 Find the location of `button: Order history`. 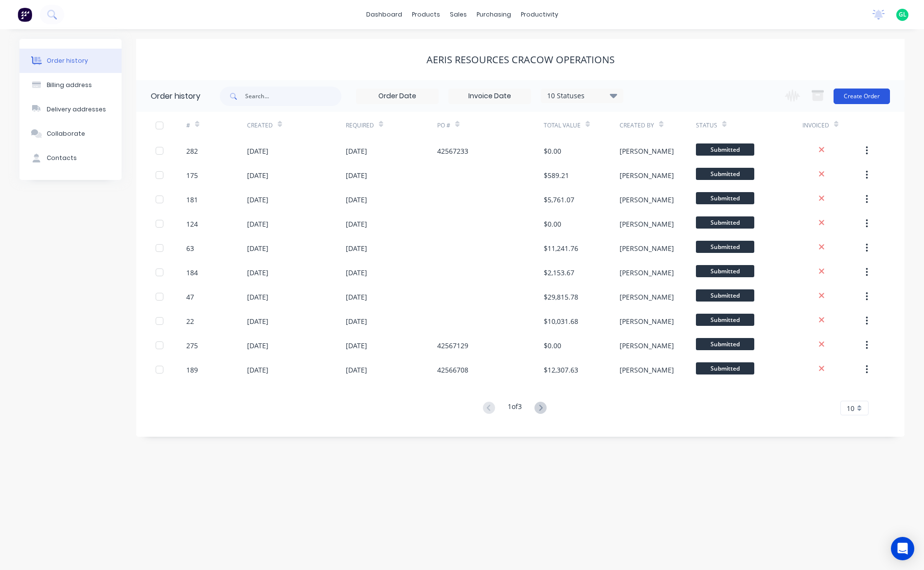

button: Order history is located at coordinates (71, 61).